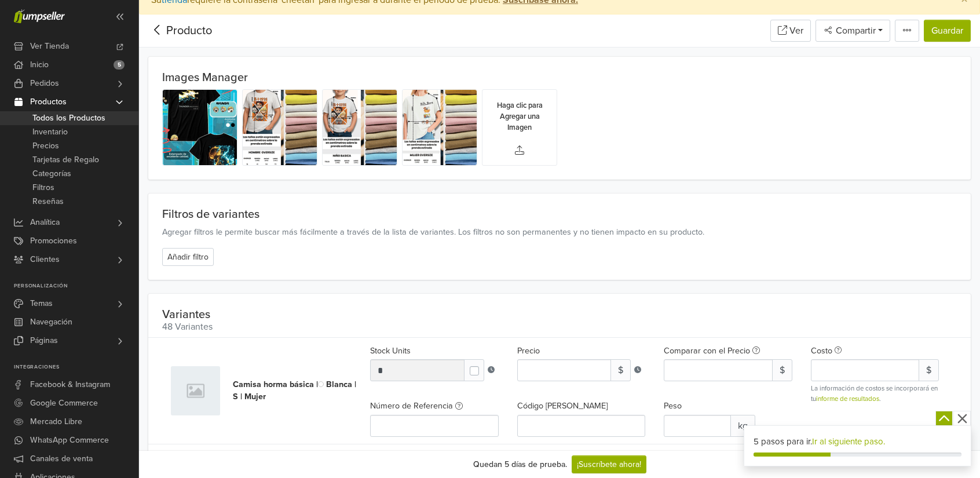  I want to click on a: ¡Suscríbete ahora!, so click(609, 463).